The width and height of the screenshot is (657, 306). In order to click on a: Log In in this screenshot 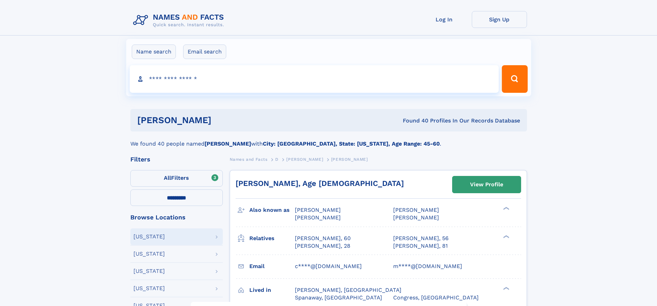, I will do `click(444, 19)`.